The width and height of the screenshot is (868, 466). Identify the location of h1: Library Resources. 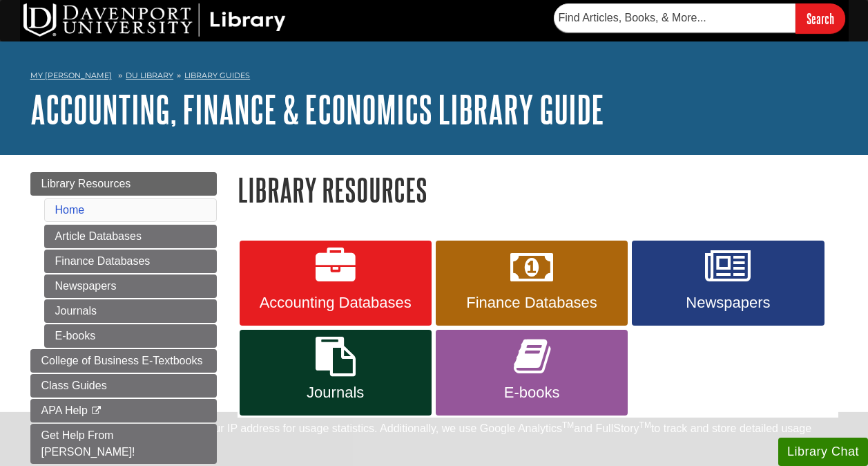
(538, 189).